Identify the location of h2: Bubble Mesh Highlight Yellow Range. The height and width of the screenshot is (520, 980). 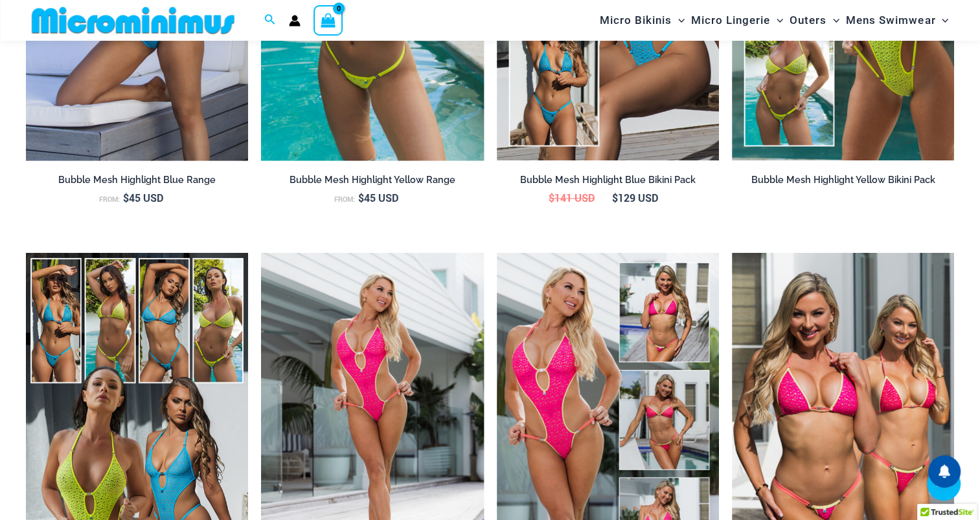
(372, 180).